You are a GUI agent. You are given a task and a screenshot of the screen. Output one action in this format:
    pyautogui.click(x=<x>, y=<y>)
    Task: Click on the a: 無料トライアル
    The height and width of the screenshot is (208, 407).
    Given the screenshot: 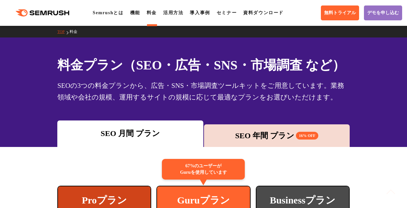 What is the action you would take?
    pyautogui.click(x=340, y=13)
    